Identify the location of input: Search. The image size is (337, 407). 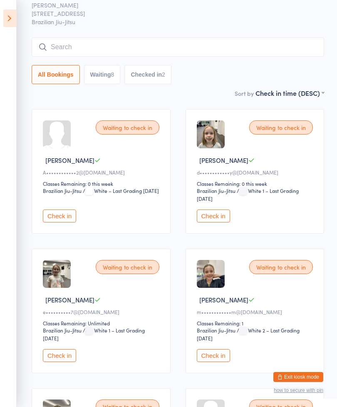
(178, 47).